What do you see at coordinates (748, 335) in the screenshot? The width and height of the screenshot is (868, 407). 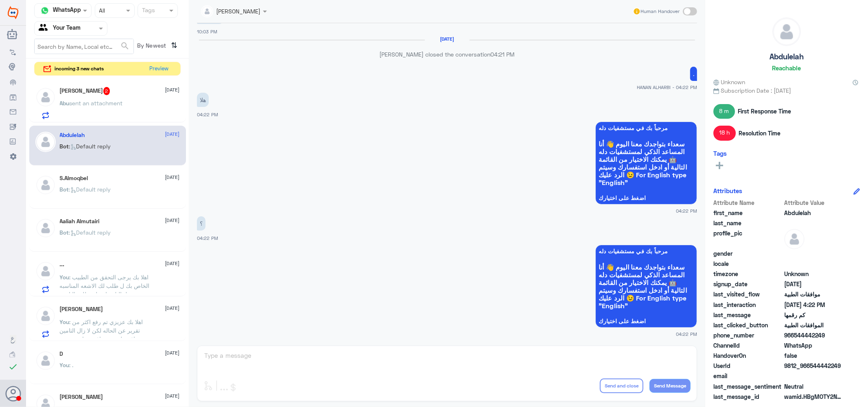 I see `span: phone_number` at bounding box center [748, 335].